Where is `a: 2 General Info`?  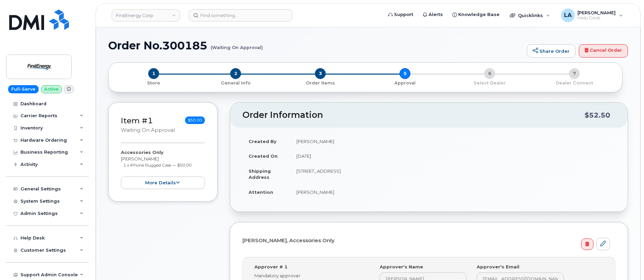
a: 2 General Info is located at coordinates (236, 83).